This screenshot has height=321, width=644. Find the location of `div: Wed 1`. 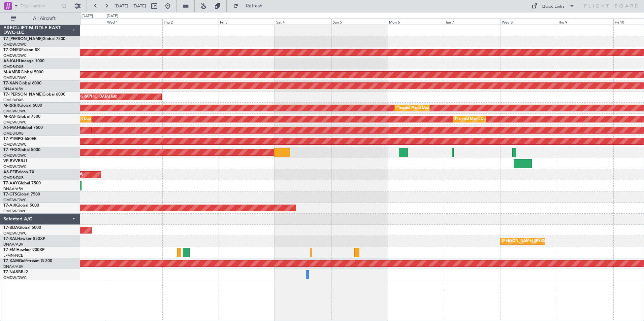

div: Wed 1 is located at coordinates (134, 21).